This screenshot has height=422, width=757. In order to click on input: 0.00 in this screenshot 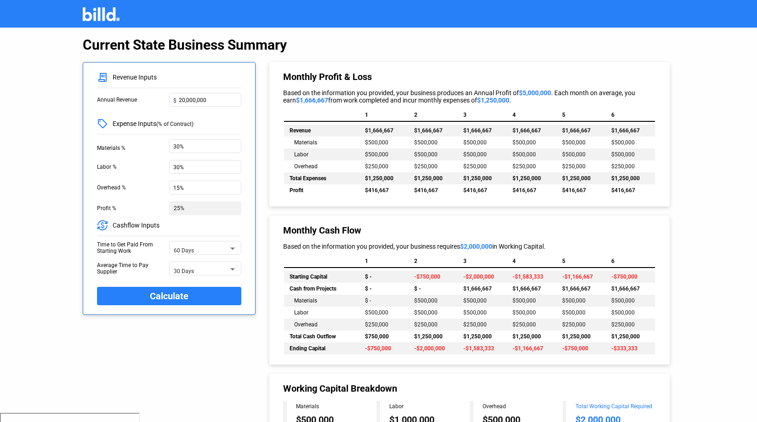, I will do `click(208, 99)`.